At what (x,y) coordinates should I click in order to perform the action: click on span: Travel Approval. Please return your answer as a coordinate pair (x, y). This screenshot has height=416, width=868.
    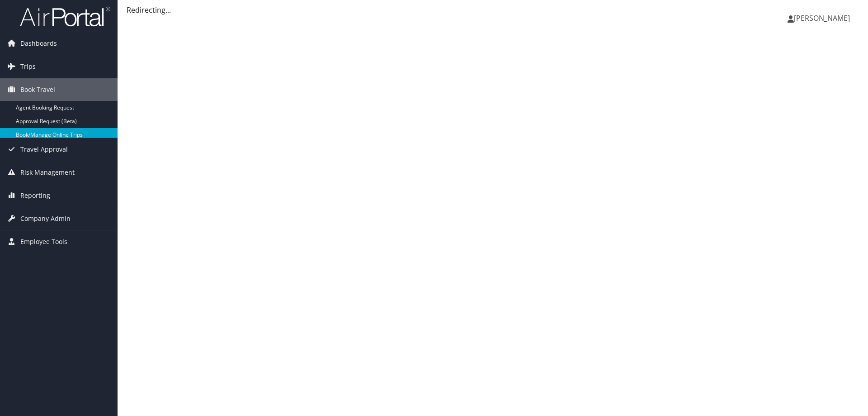
    Looking at the image, I should click on (44, 149).